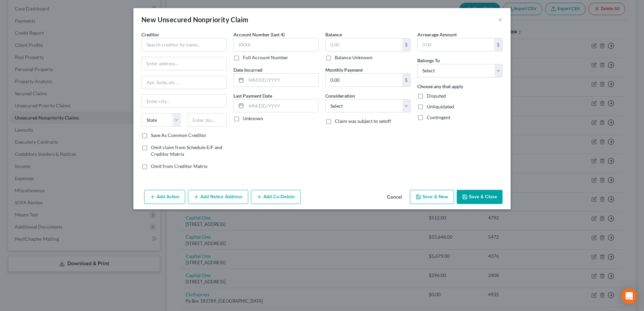 The image size is (644, 311). I want to click on label: Date Incurred, so click(248, 70).